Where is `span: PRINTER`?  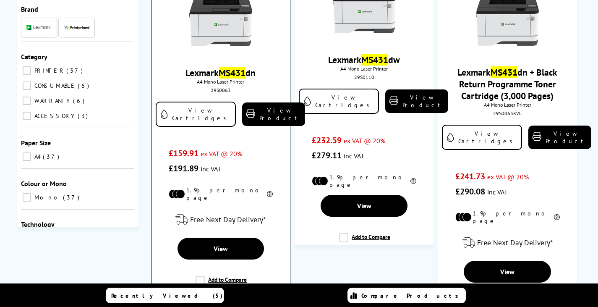 span: PRINTER is located at coordinates (49, 71).